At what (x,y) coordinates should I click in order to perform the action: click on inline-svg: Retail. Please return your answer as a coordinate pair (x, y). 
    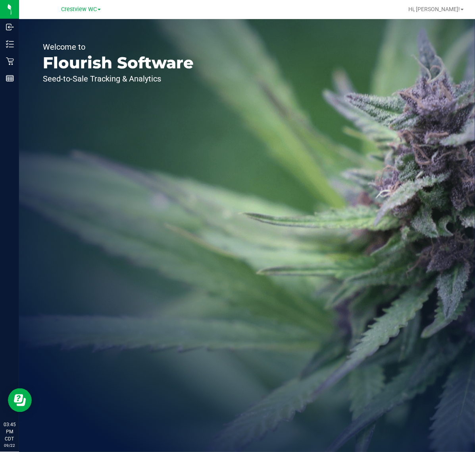
    Looking at the image, I should click on (10, 61).